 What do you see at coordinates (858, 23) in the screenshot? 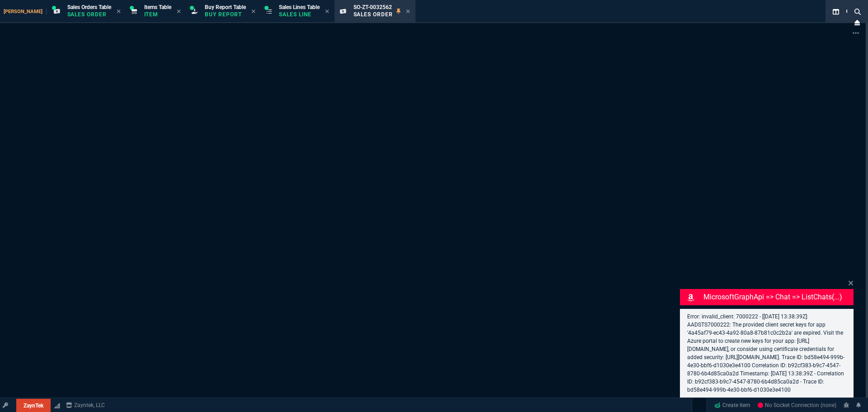
I see `nx-icon: Close Workbench` at bounding box center [858, 23].